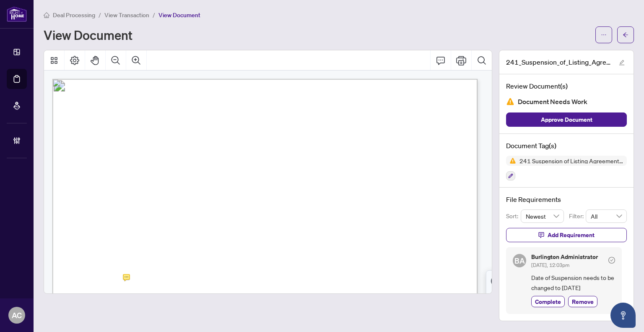  Describe the element at coordinates (625, 35) in the screenshot. I see `span: arrow-left` at that location.